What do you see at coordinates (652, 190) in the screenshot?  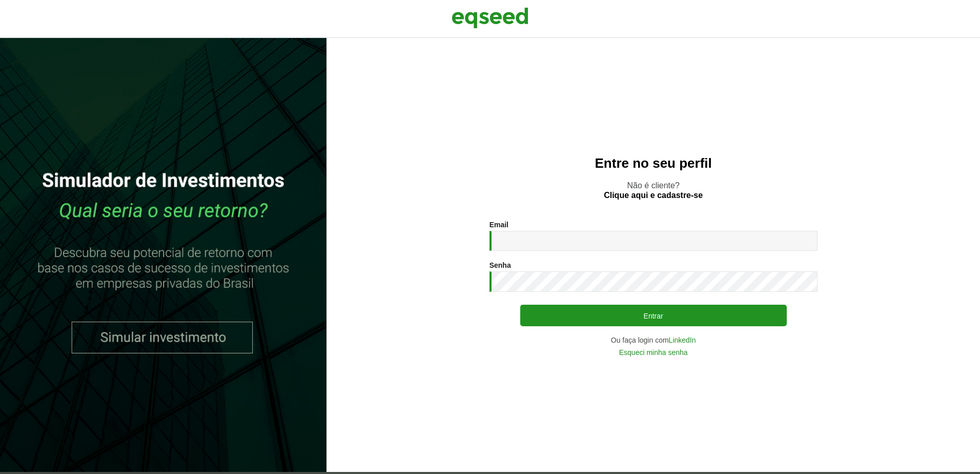 I see `p: Não é cliente?` at bounding box center [652, 190].